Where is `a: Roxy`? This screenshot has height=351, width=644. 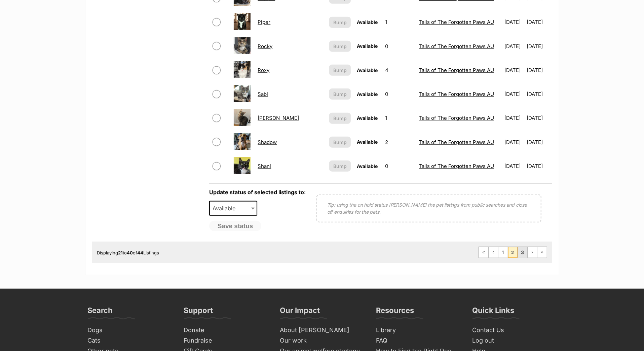
a: Roxy is located at coordinates (264, 70).